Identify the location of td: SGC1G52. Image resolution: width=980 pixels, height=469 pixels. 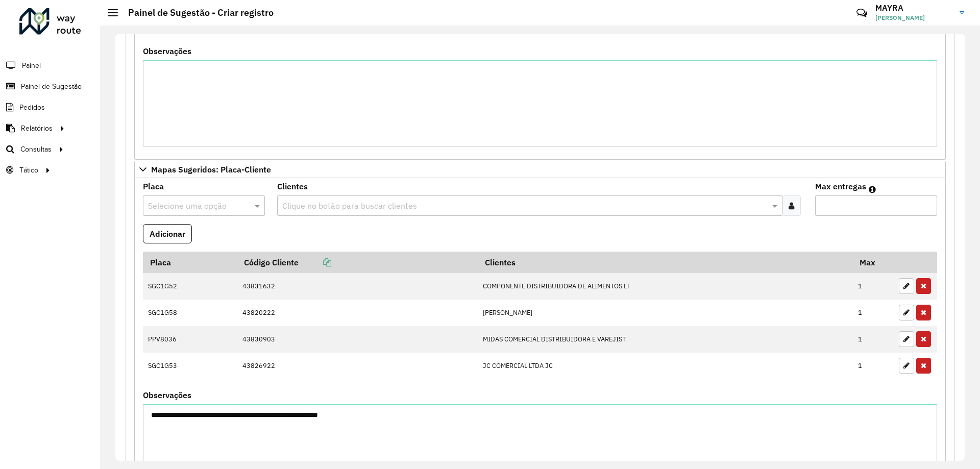
(190, 286).